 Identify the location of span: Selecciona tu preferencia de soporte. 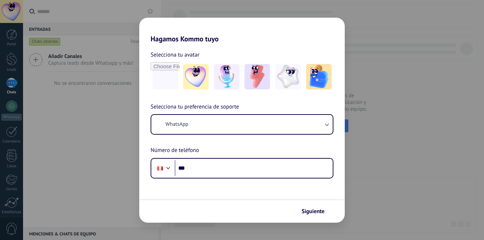
(195, 107).